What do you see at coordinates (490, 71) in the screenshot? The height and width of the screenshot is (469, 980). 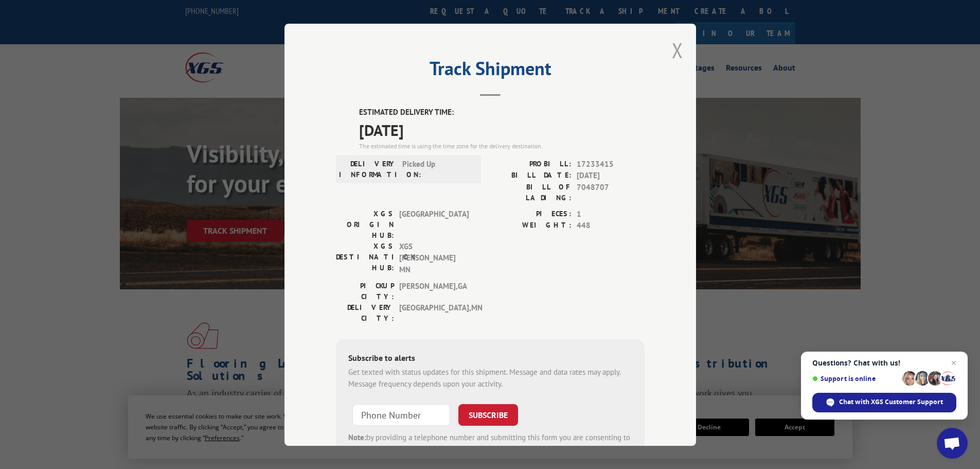 I see `h2: Track Shipment` at bounding box center [490, 71].